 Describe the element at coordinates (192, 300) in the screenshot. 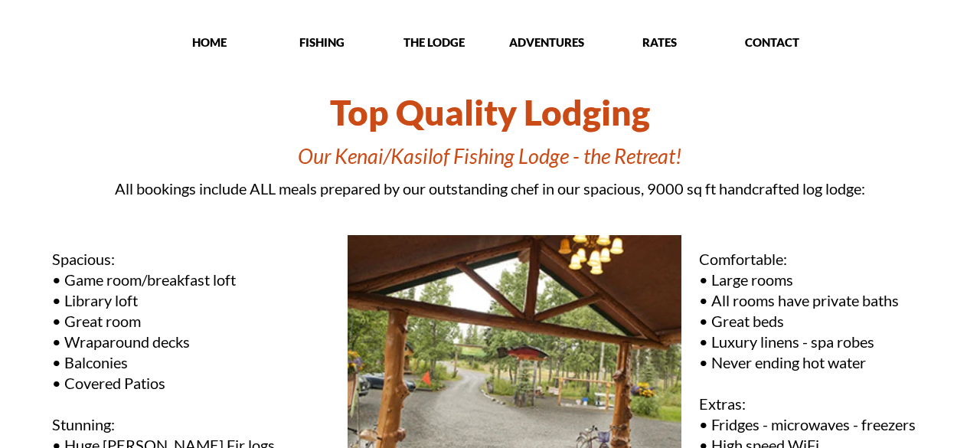

I see `p: • Library loft` at that location.